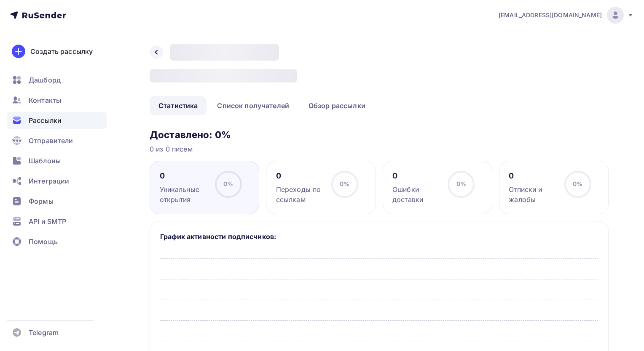  I want to click on span: Рассылки, so click(45, 120).